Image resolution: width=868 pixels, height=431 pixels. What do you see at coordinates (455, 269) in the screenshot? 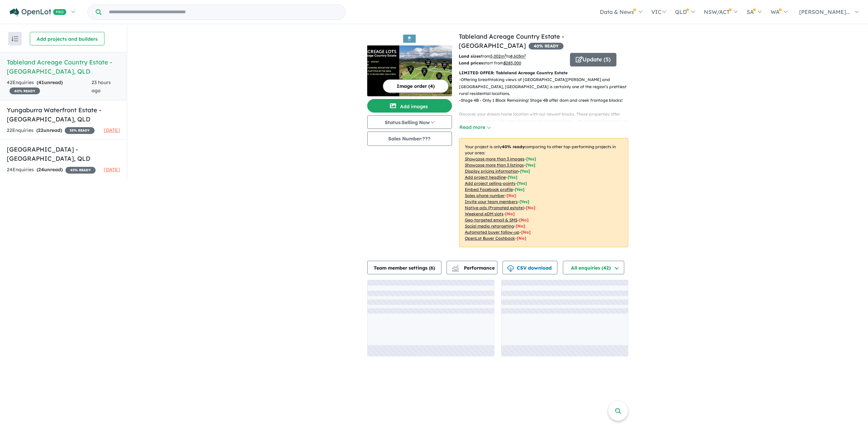
I see `img: bar-chart.svg` at bounding box center [455, 269].